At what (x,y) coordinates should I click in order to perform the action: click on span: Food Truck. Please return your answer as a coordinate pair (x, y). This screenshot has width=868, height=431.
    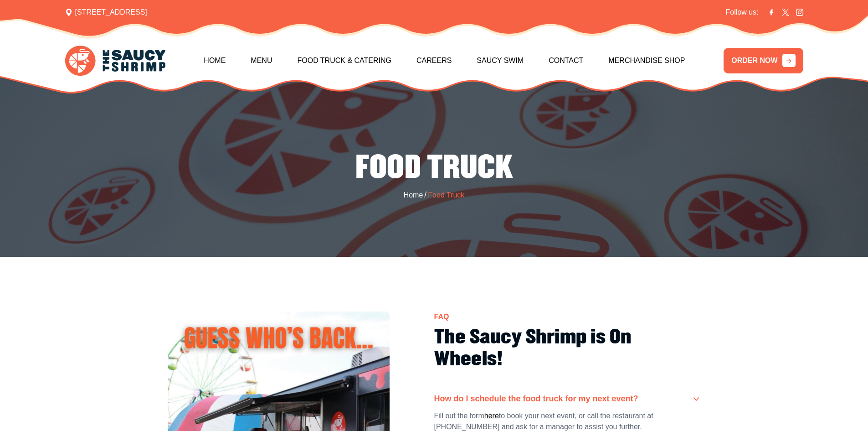
    Looking at the image, I should click on (446, 195).